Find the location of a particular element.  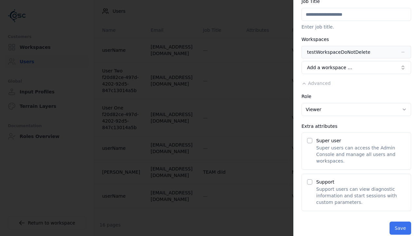

label: Support is located at coordinates (325, 182).